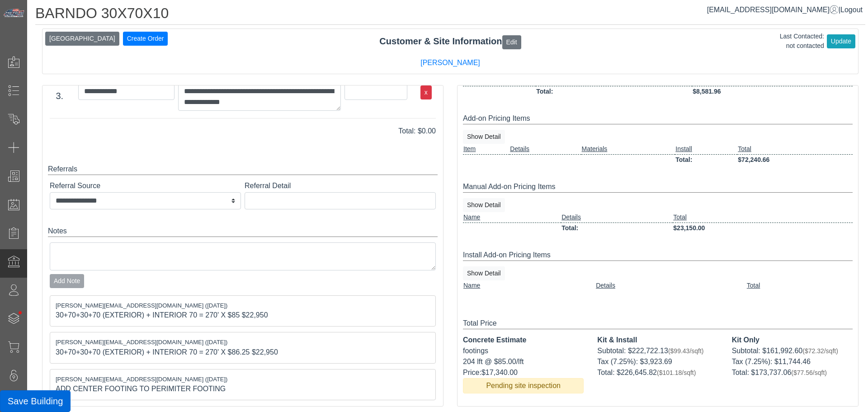 The width and height of the screenshot is (868, 412). Describe the element at coordinates (60, 96) in the screenshot. I see `div: 3.` at that location.